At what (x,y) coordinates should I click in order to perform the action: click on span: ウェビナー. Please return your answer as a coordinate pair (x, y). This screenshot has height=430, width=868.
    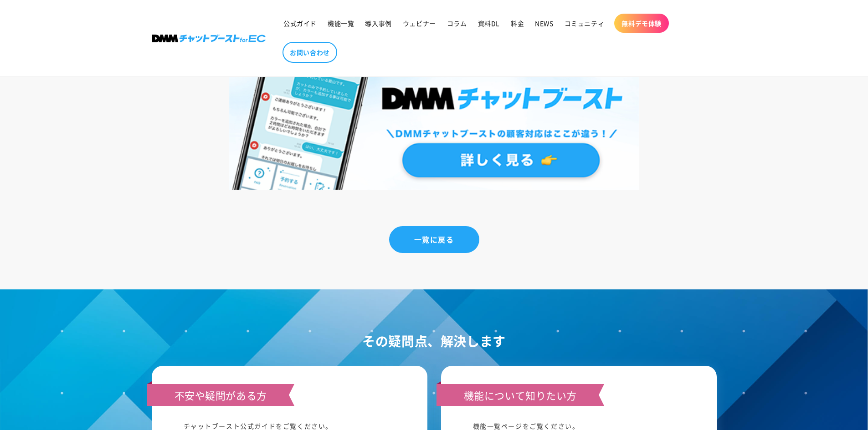
    Looking at the image, I should click on (419, 23).